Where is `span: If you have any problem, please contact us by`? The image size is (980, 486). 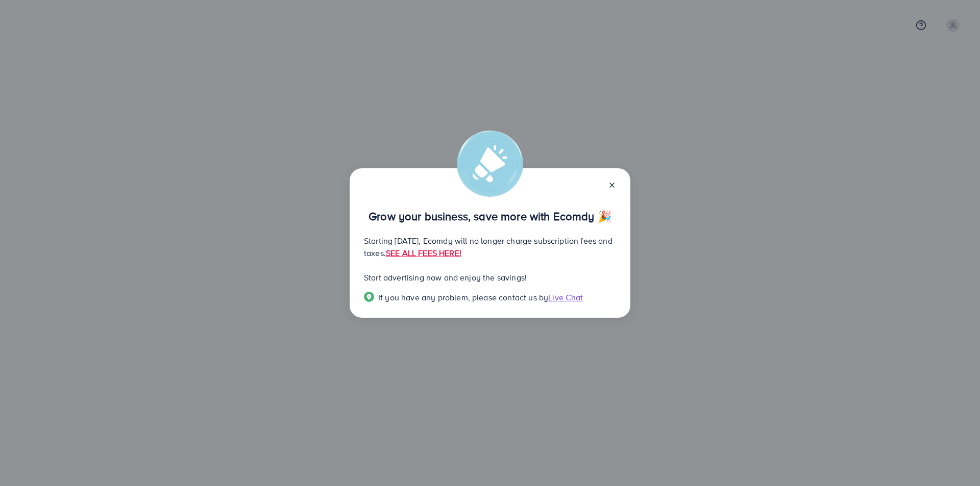 span: If you have any problem, please contact us by is located at coordinates (462, 297).